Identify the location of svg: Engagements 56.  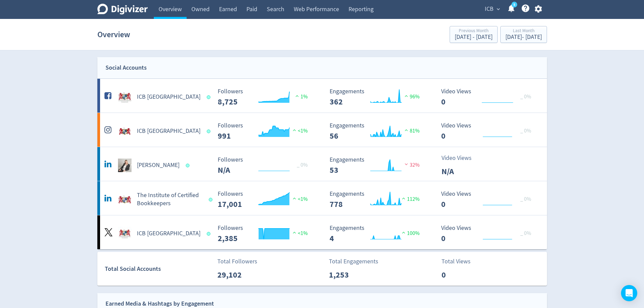
(377, 131).